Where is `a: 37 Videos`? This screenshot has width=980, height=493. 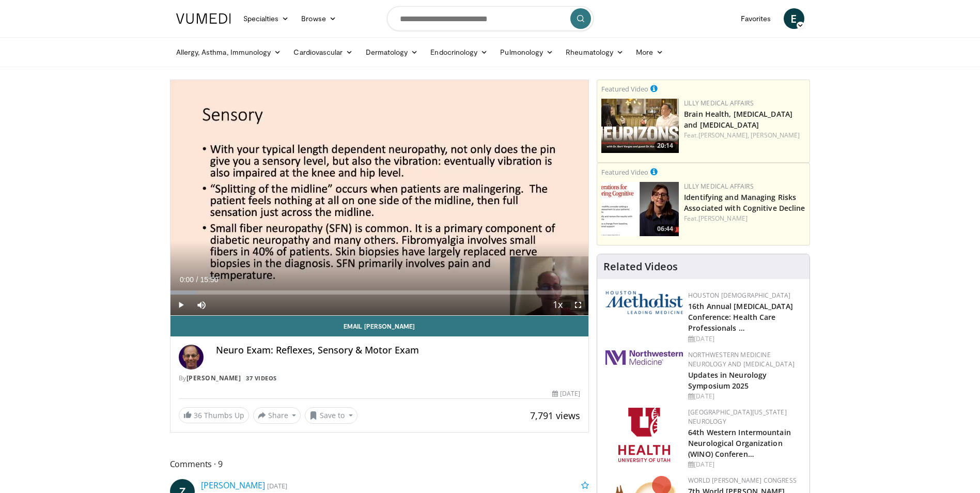 a: 37 Videos is located at coordinates (261, 378).